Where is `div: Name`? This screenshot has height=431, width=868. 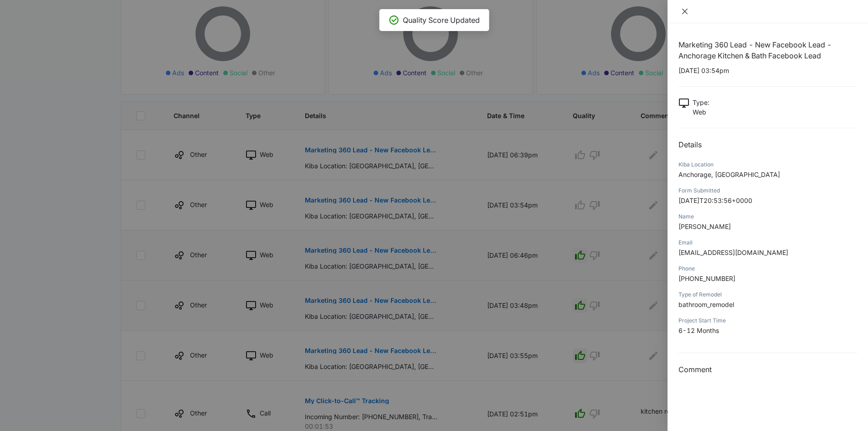
div: Name is located at coordinates (768, 216).